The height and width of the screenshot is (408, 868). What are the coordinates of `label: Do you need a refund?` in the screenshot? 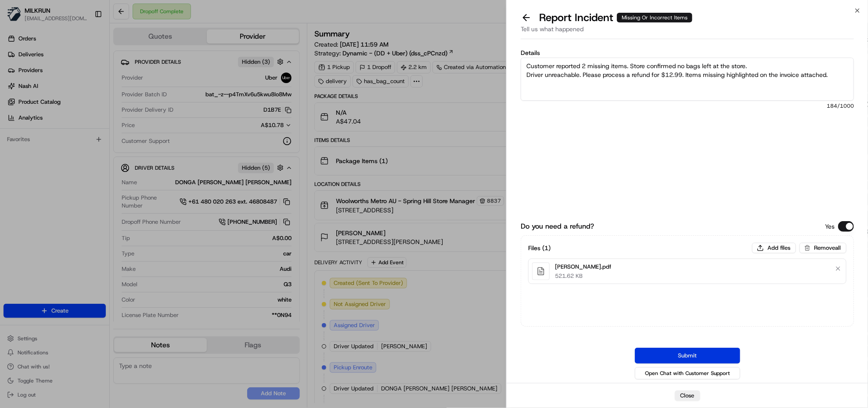 It's located at (557, 226).